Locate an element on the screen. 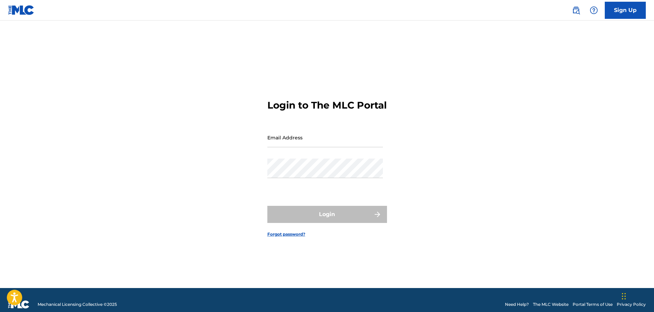  div: Chat Widget is located at coordinates (637, 295).